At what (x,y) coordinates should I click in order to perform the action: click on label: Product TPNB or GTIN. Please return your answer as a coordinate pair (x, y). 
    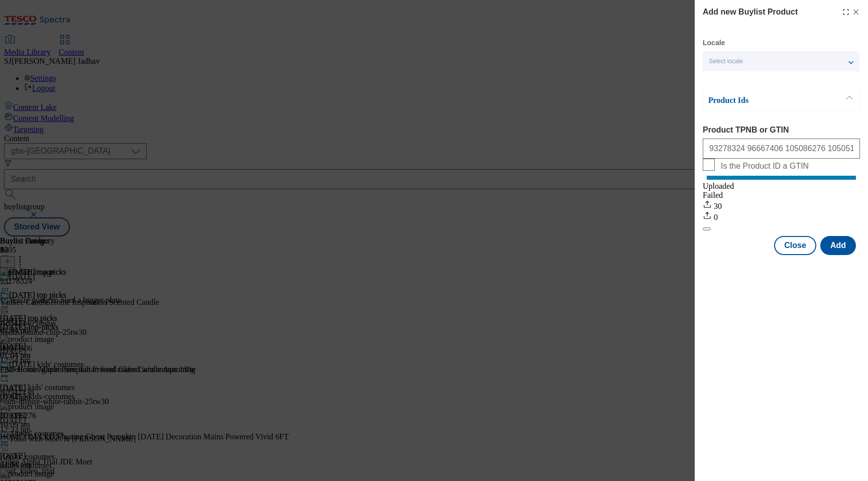
    Looking at the image, I should click on (782, 130).